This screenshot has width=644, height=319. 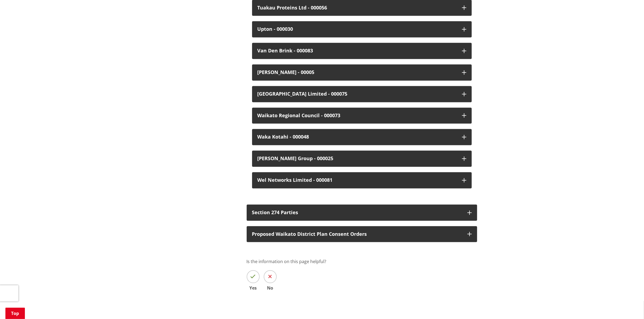 What do you see at coordinates (362, 180) in the screenshot?
I see `button: Wel Networks Limited - 000081` at bounding box center [362, 180].